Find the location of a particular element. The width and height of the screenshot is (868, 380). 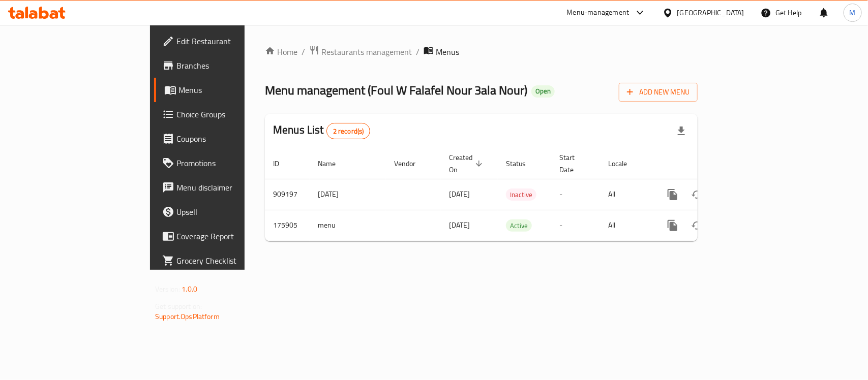

span: Name is located at coordinates (333, 163).